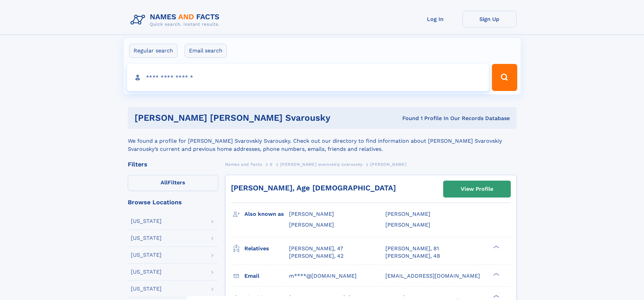 This screenshot has width=644, height=300. What do you see at coordinates (244, 164) in the screenshot?
I see `a: Names and Facts` at bounding box center [244, 164].